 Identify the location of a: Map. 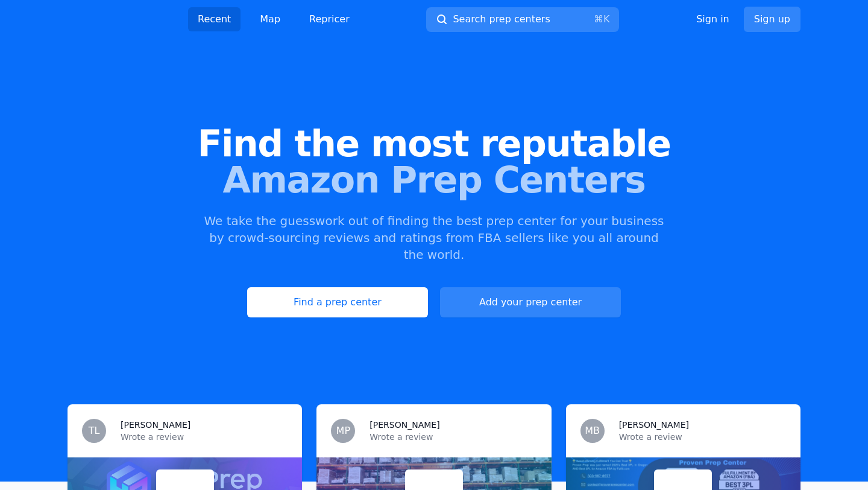
(270, 20).